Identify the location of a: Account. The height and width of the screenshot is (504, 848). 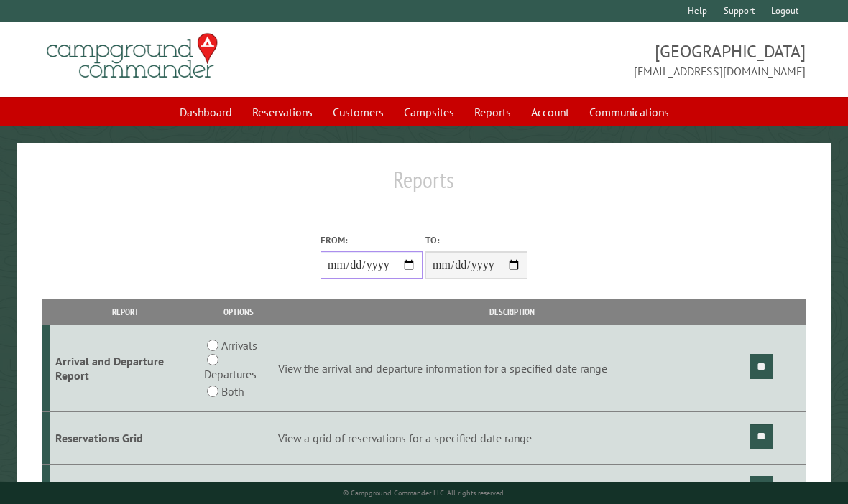
(550, 112).